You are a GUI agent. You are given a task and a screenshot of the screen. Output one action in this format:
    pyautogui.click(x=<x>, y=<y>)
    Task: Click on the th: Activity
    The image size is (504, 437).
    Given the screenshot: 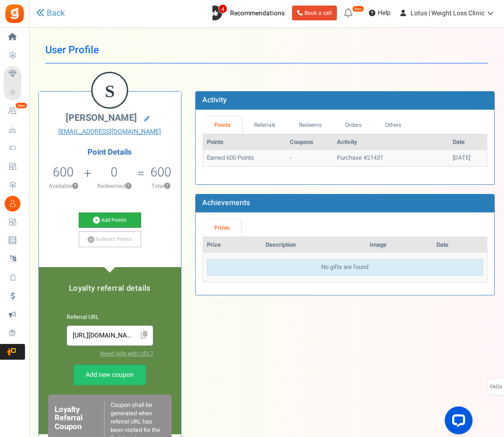 What is the action you would take?
    pyautogui.click(x=391, y=142)
    